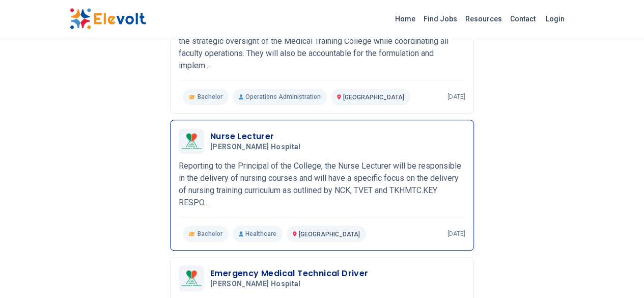 The image size is (644, 298). What do you see at coordinates (555, 19) in the screenshot?
I see `a: Login` at bounding box center [555, 19].